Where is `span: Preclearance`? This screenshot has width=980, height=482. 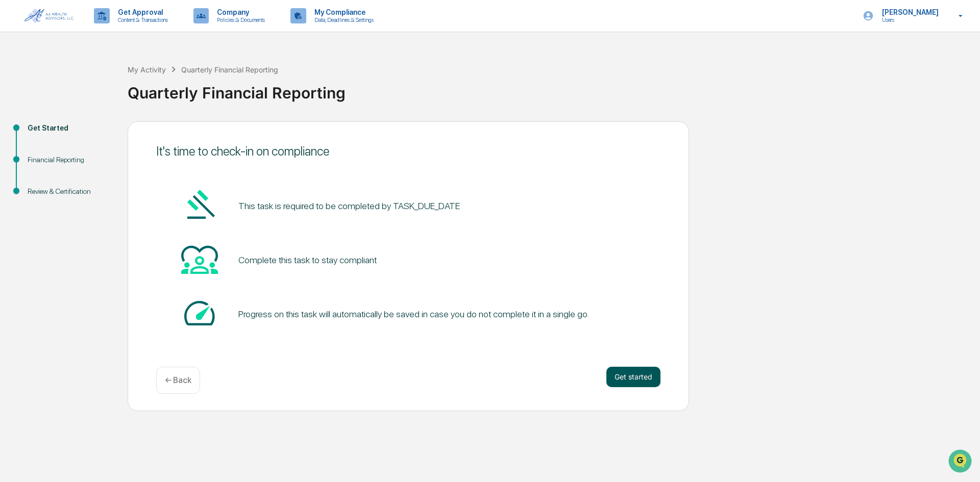 span: Preclearance is located at coordinates (43, 134).